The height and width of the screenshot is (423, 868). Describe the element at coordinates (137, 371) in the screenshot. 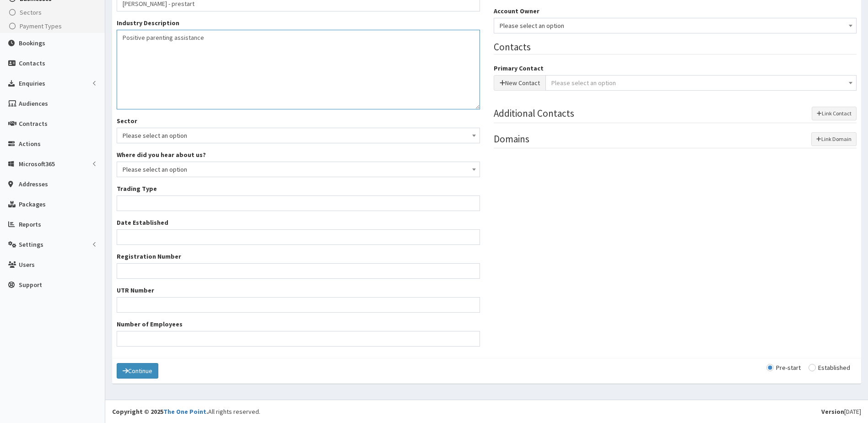

I see `button: Continue` at that location.